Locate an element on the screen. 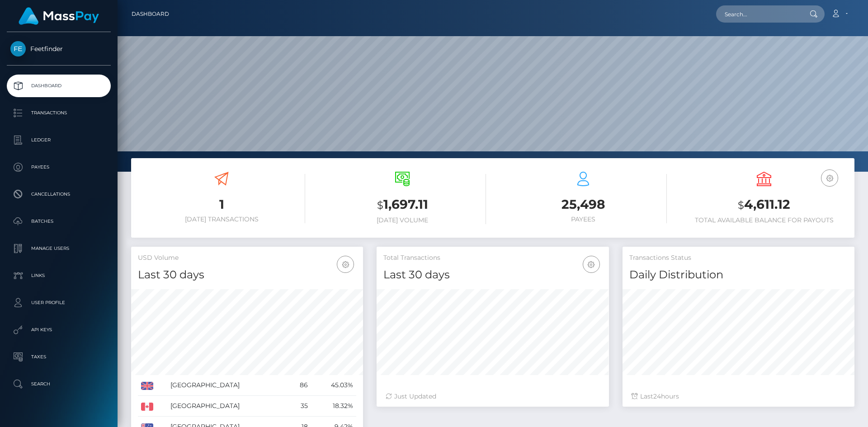 The height and width of the screenshot is (427, 868). h5: Total Transactions is located at coordinates (492, 258).